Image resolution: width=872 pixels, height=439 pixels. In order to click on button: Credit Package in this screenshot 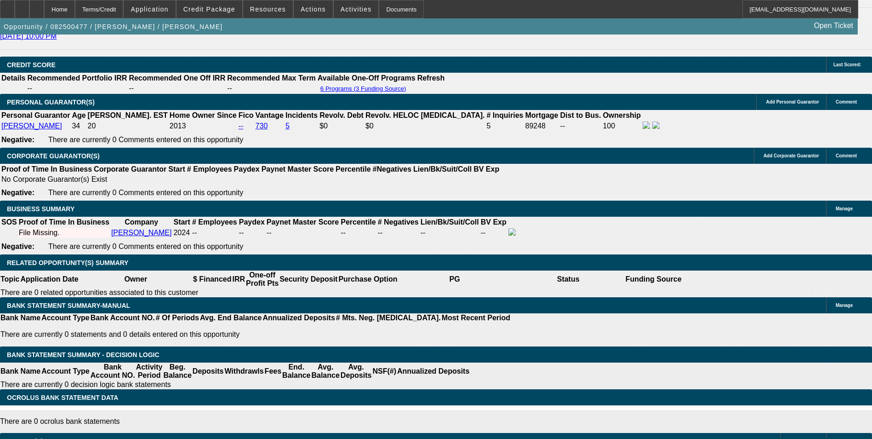, I will do `click(209, 9)`.